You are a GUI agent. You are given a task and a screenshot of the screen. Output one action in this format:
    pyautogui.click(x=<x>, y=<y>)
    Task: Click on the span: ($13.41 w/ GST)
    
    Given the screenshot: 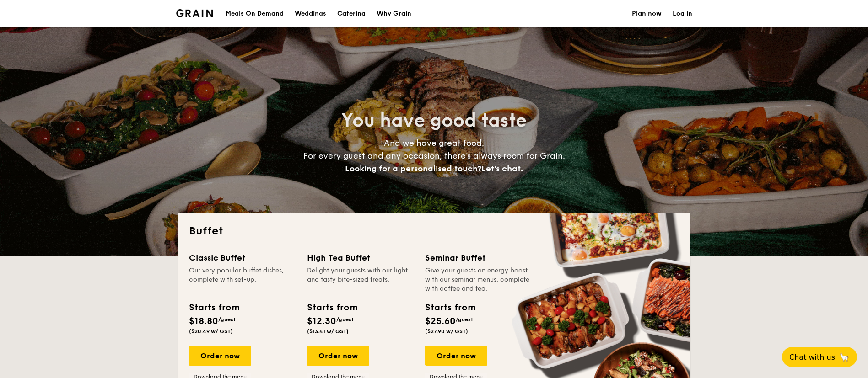 What is the action you would take?
    pyautogui.click(x=328, y=331)
    